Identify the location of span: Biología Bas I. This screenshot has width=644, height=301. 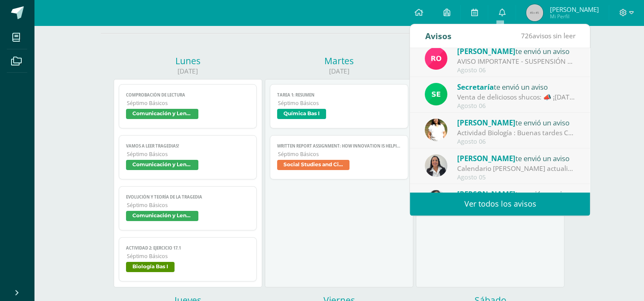
(150, 267).